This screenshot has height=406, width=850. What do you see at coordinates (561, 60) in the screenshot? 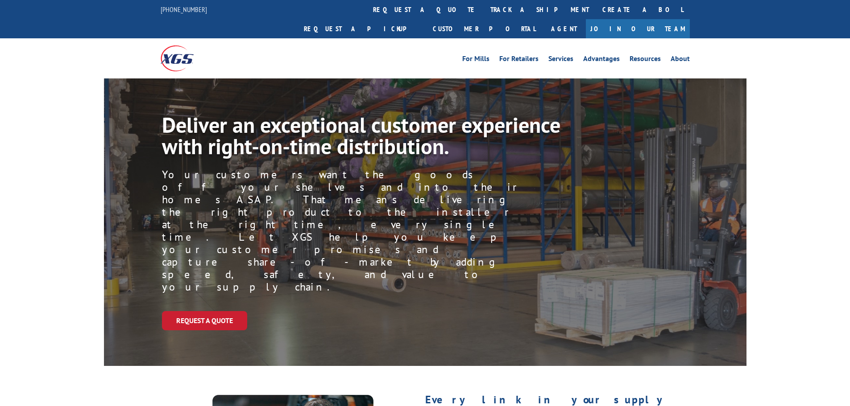
I see `a: Services` at bounding box center [561, 60].